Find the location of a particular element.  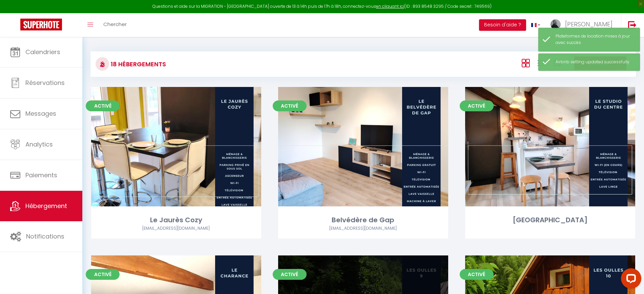

span: Paiements is located at coordinates (42, 175).